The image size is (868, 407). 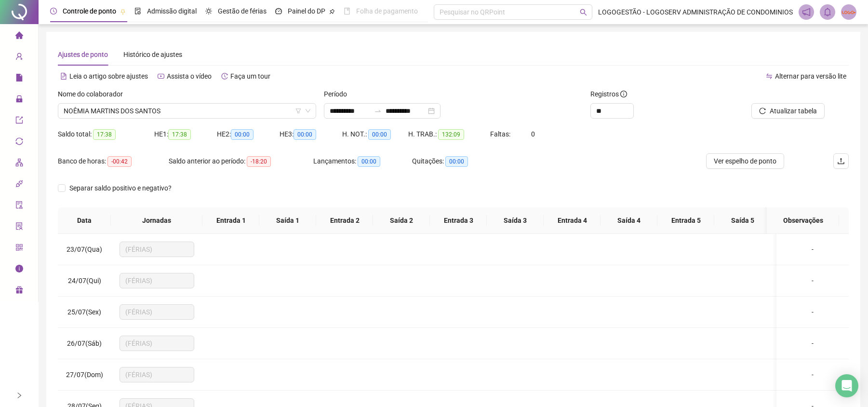 What do you see at coordinates (250, 76) in the screenshot?
I see `span: Faça um tour` at bounding box center [250, 76].